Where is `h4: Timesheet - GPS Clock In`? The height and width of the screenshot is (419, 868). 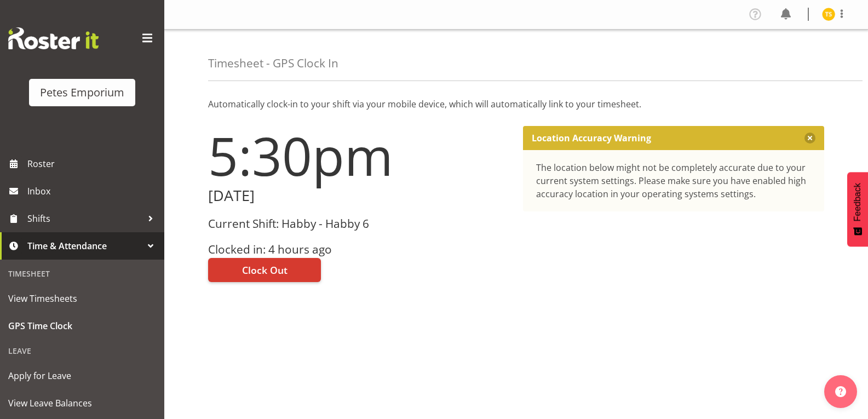
h4: Timesheet - GPS Clock In is located at coordinates (273, 63).